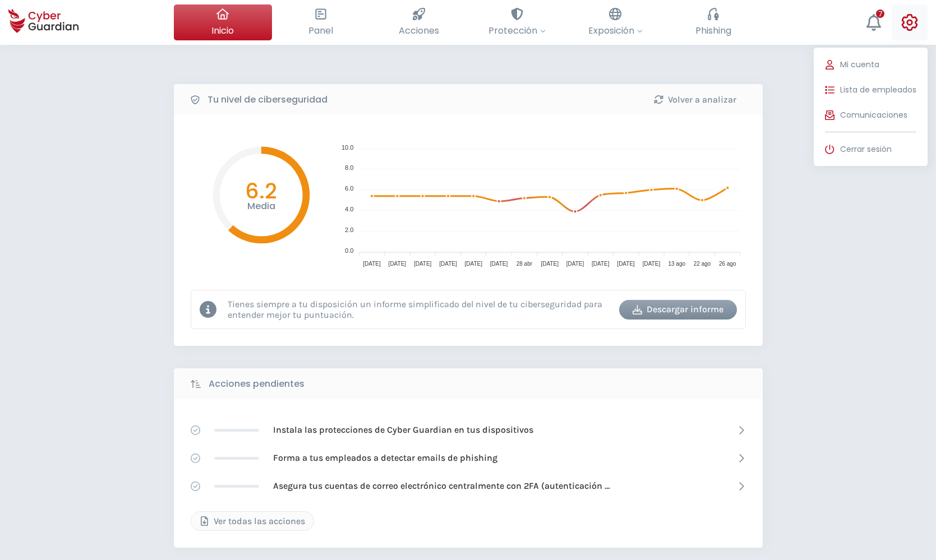 The image size is (936, 560). I want to click on tspan: 13 ago, so click(676, 263).